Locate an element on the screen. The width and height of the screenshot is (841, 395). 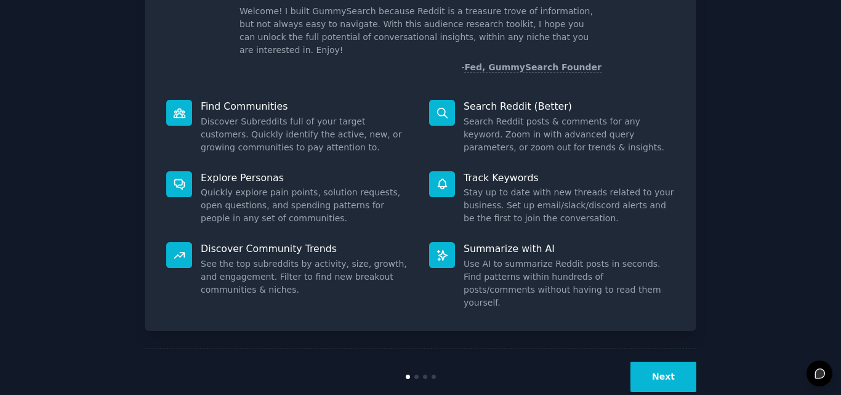
p: Summarize with AI is located at coordinates (569, 248).